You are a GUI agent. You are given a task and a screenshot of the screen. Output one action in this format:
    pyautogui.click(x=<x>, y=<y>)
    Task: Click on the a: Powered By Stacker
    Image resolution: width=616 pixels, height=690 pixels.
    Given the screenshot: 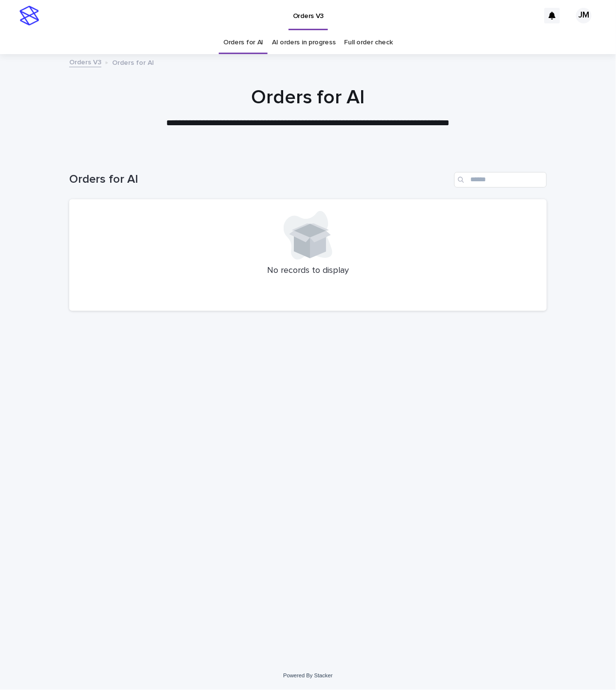 What is the action you would take?
    pyautogui.click(x=307, y=676)
    